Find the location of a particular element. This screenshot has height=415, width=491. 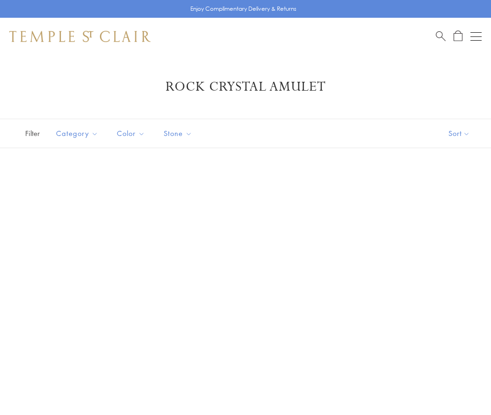

span: Category is located at coordinates (78, 133).